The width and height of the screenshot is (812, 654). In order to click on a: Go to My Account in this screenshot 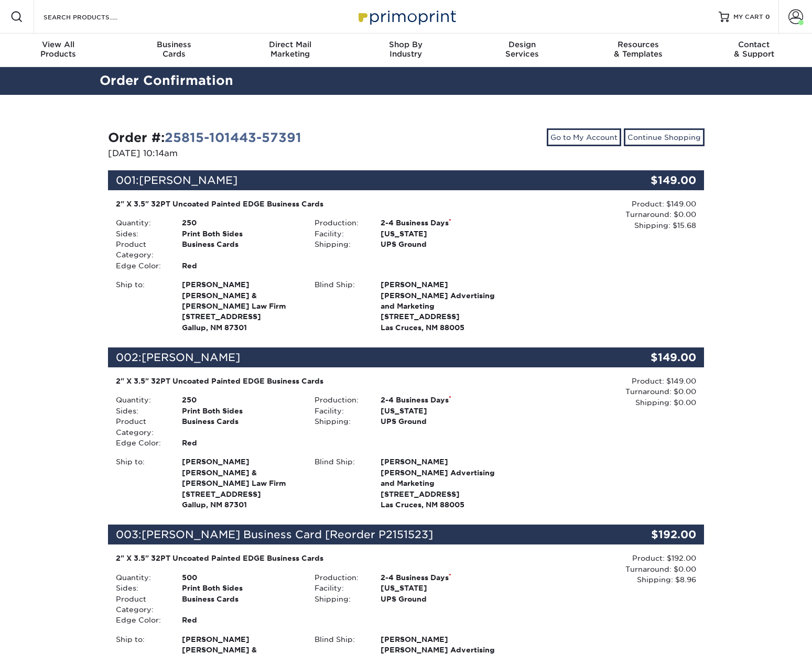, I will do `click(584, 137)`.